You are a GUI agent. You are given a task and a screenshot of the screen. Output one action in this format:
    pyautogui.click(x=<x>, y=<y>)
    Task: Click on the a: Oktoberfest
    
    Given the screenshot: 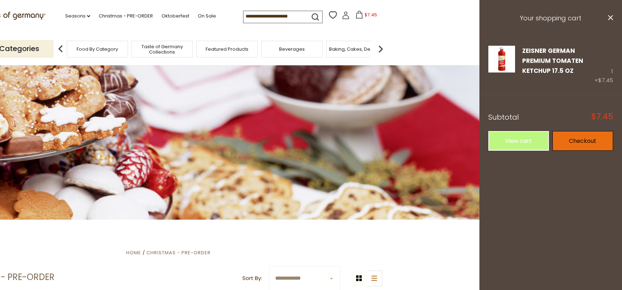 What is the action you would take?
    pyautogui.click(x=175, y=16)
    